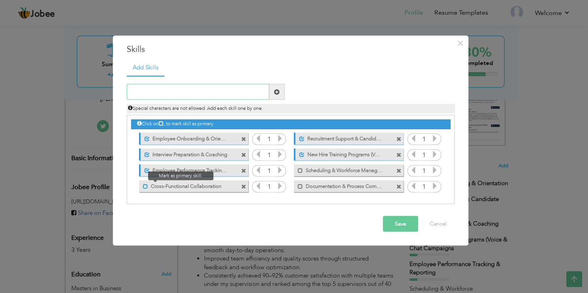  Describe the element at coordinates (344, 153) in the screenshot. I see `label: New Hire Training Programs (Voice & Chat Campaigns` at that location.